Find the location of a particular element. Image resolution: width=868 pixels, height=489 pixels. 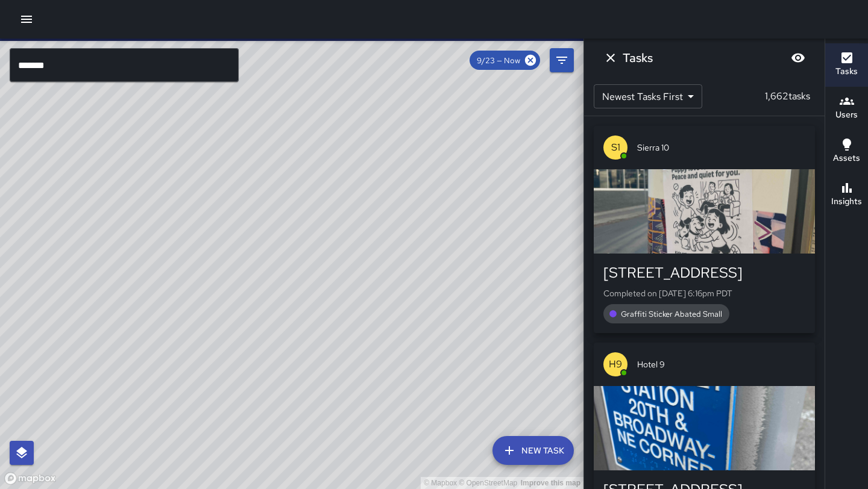

span: 9/23 — Now is located at coordinates (498, 60).